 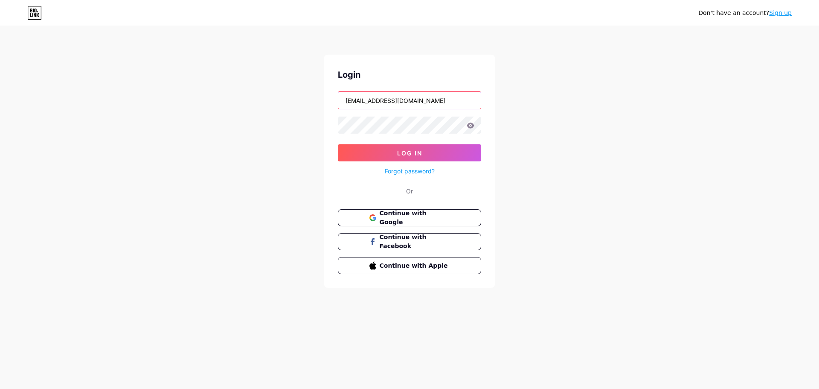 What do you see at coordinates (410, 241) in the screenshot?
I see `button: Continue with Facebook` at bounding box center [410, 241].